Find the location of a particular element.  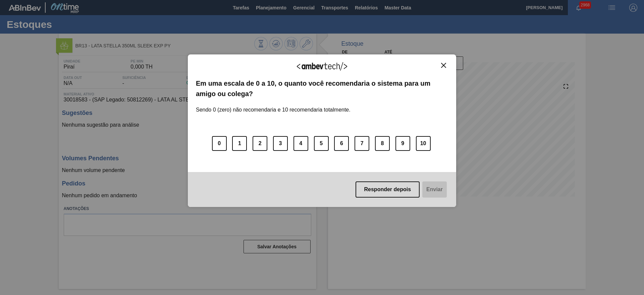

button: 3 is located at coordinates (281, 143).